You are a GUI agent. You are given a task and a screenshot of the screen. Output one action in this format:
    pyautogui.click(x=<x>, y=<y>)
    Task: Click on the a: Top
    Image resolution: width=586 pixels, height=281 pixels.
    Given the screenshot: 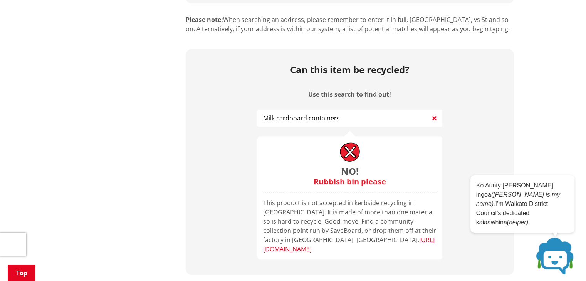 What is the action you would take?
    pyautogui.click(x=22, y=273)
    